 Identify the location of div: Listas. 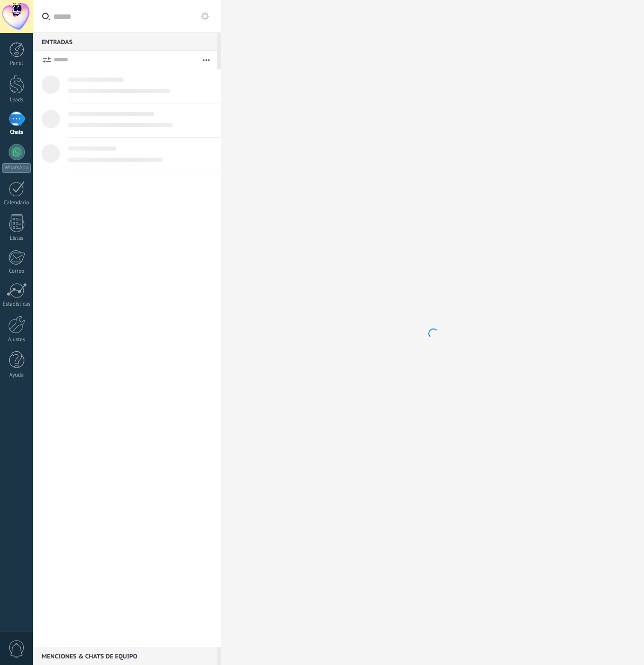
(17, 238).